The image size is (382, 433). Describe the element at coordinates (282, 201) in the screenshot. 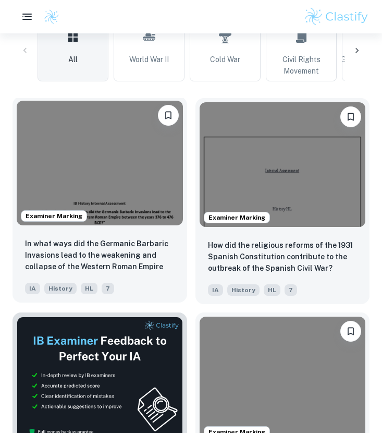

I see `a: Examiner MarkingPlease log in to bookmark exemplarsHow did the religious reforms of the 1931 Span...` at that location.